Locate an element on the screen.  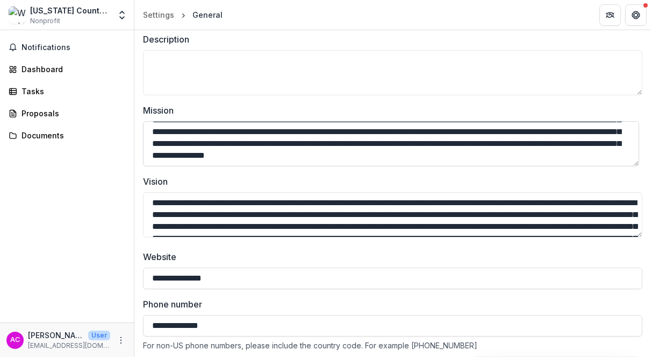
div: Proposals is located at coordinates (71, 113).